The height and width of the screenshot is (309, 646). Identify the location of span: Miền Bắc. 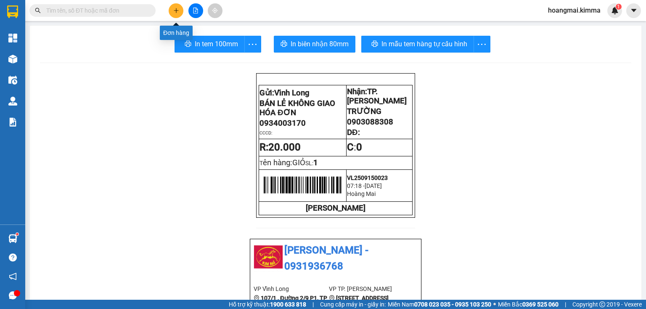
(529, 305).